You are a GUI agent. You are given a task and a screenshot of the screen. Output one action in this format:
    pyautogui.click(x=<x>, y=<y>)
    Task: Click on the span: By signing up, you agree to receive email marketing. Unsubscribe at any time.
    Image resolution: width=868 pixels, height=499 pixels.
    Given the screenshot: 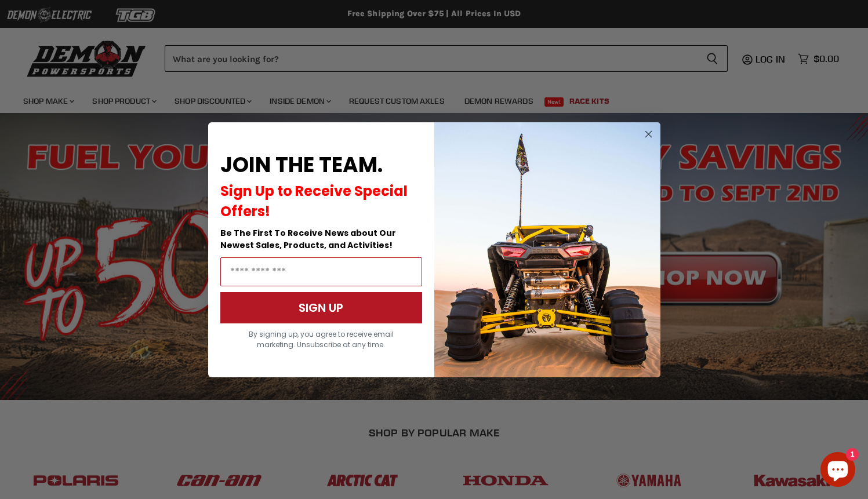 What is the action you would take?
    pyautogui.click(x=321, y=339)
    